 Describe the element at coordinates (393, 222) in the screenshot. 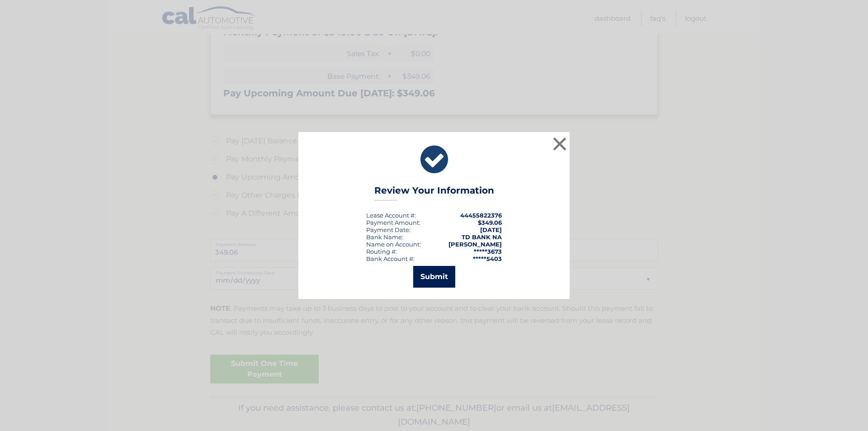

I see `div: Payment Amount:` at that location.